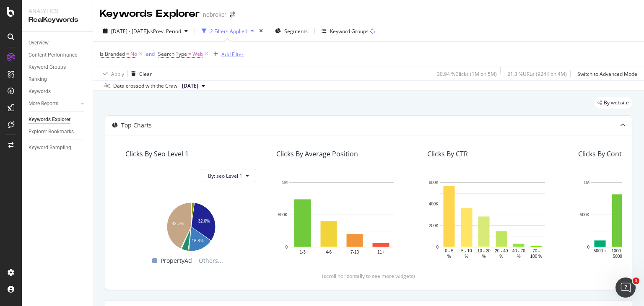 This screenshot has height=306, width=644. I want to click on a: Keyword Groups, so click(58, 67).